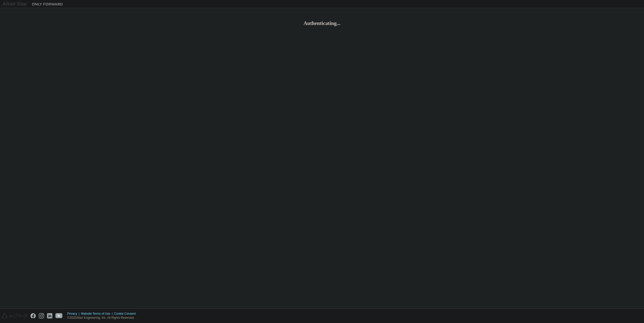  Describe the element at coordinates (59, 315) in the screenshot. I see `img: youtube.svg` at that location.